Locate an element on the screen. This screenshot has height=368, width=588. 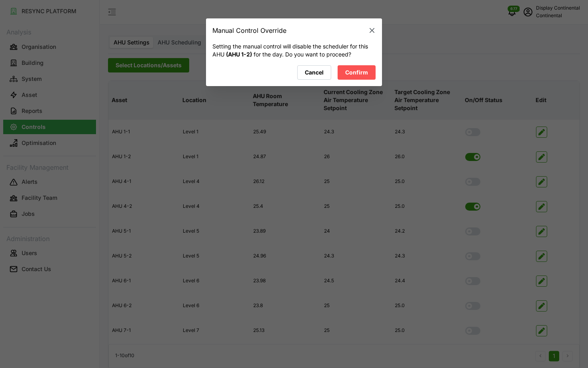
p: Setting the manual control will disable the scheduler for this AHU for the day. Do you want to pr... is located at coordinates (294, 51).